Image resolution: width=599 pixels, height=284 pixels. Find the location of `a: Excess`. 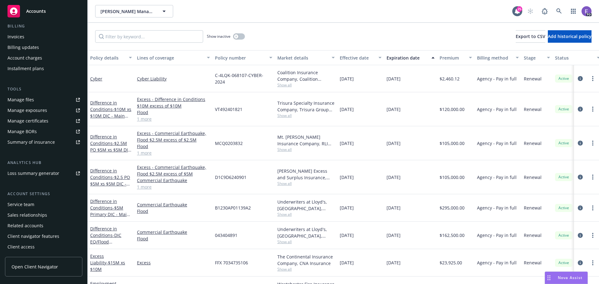

a: Excess is located at coordinates (174, 263).